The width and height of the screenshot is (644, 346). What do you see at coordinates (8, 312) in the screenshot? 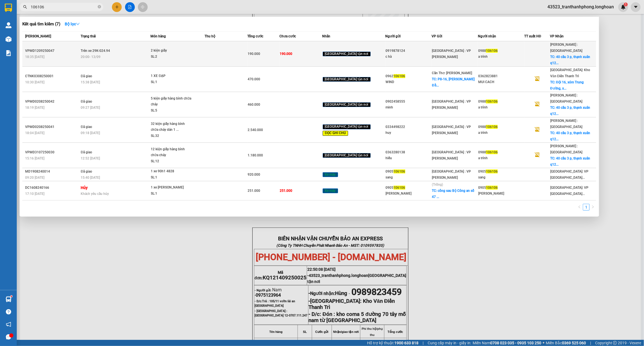
I see `span: question-circle` at bounding box center [8, 312].